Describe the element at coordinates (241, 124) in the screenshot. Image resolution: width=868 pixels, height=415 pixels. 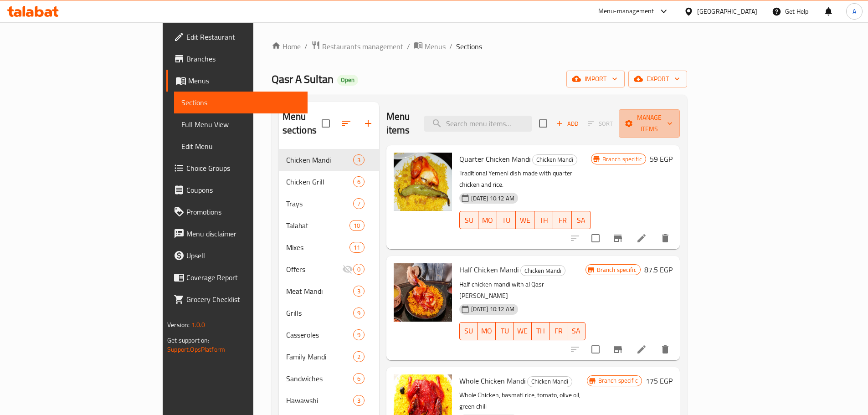
I see `span: Full Menu View` at that location.